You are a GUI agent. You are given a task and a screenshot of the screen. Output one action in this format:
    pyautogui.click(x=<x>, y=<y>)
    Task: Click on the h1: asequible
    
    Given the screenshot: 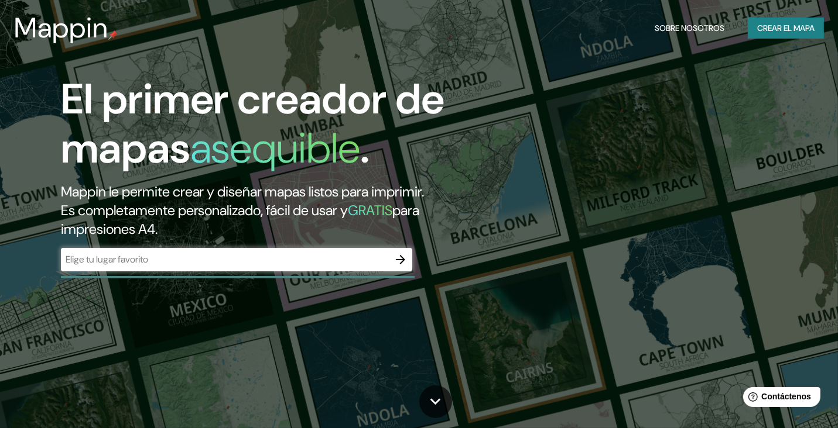 What is the action you would take?
    pyautogui.click(x=275, y=148)
    